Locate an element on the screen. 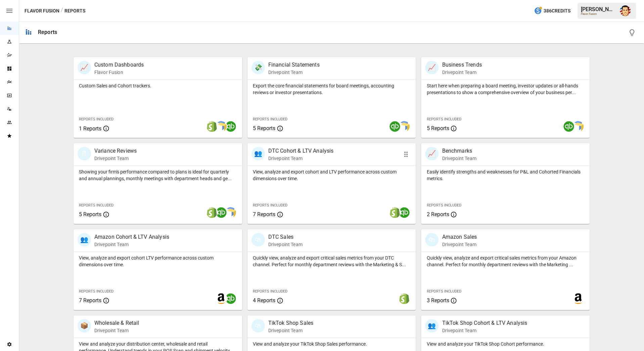  p: TikTok Shop Sales is located at coordinates (291, 323).